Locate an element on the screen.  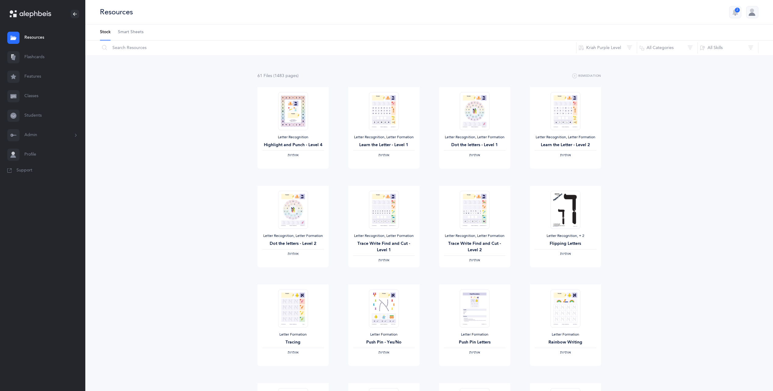
div: Trace Write Find and Cut - Level 1 is located at coordinates (384, 247).